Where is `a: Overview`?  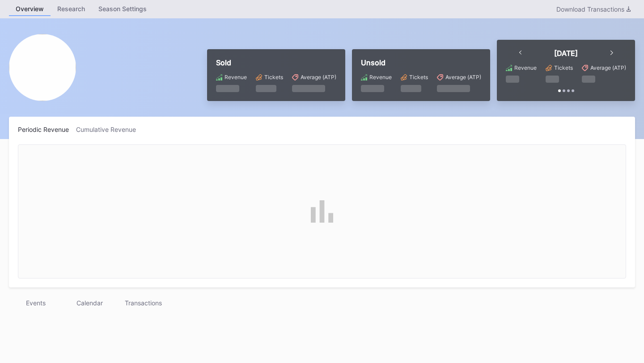 a: Overview is located at coordinates (30, 9).